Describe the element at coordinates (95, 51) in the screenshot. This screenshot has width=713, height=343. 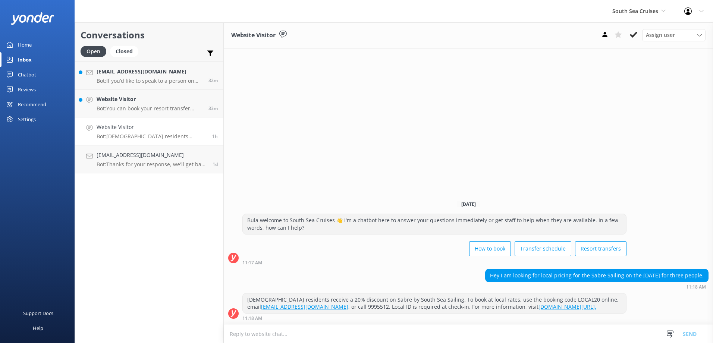
I see `a: Open` at that location.